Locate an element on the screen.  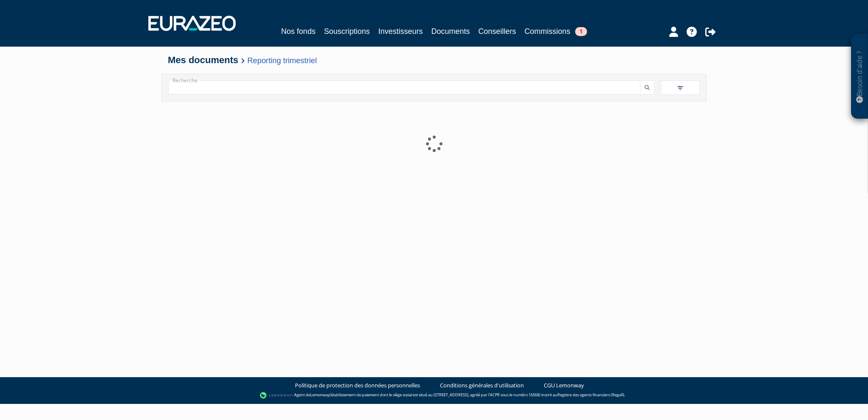
img: logo-lemonway.png is located at coordinates (276, 395).